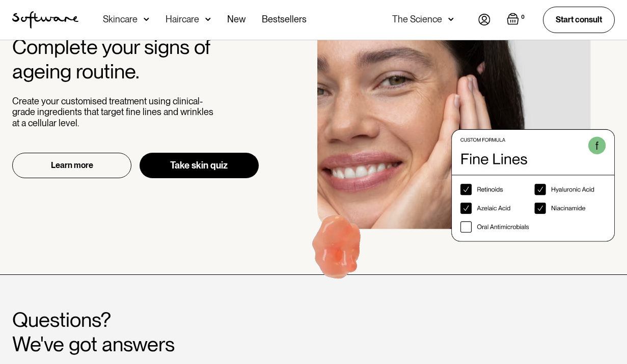 This screenshot has height=364, width=627. I want to click on a: Take skin quiz, so click(198, 165).